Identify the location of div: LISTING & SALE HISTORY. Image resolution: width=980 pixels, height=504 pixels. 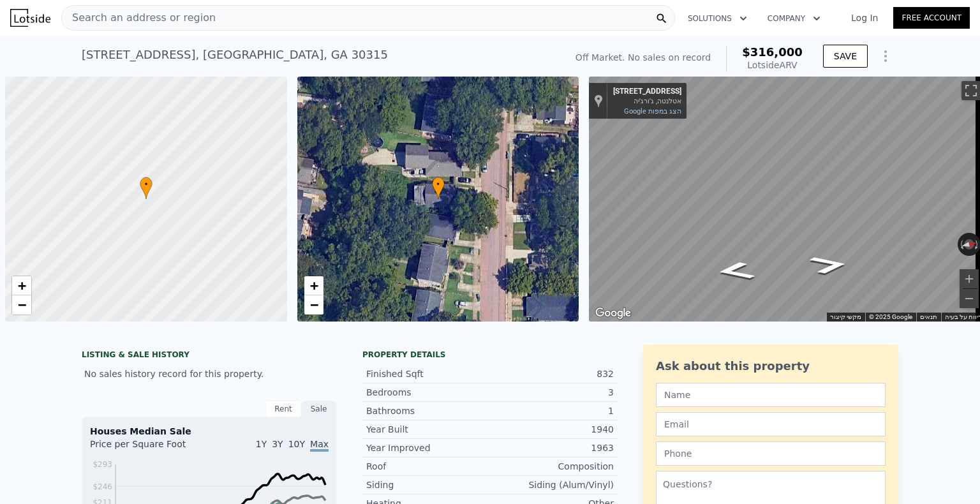
(209, 356).